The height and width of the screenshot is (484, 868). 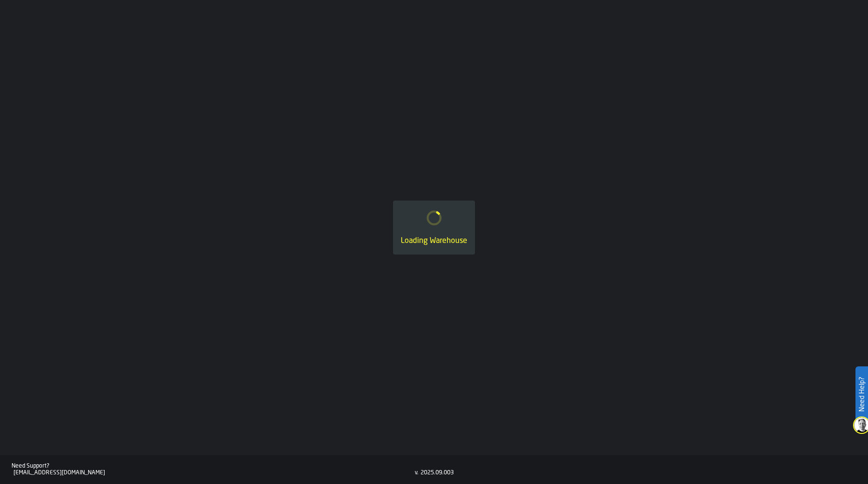 I want to click on div: Loading Warehouse, so click(x=434, y=241).